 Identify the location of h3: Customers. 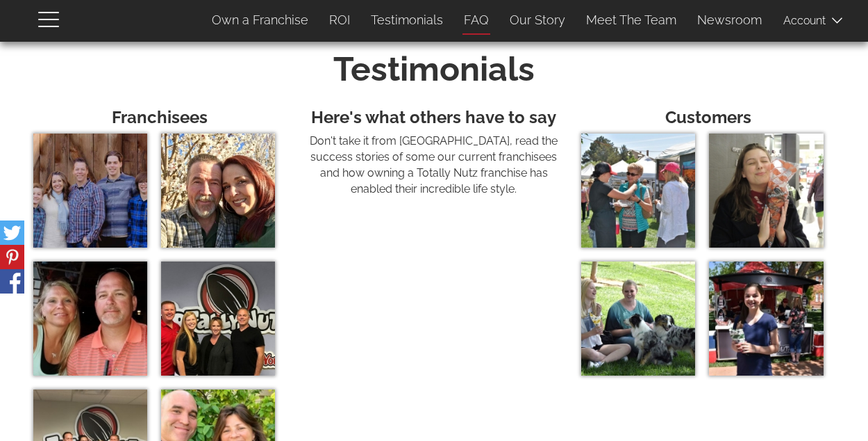
(708, 117).